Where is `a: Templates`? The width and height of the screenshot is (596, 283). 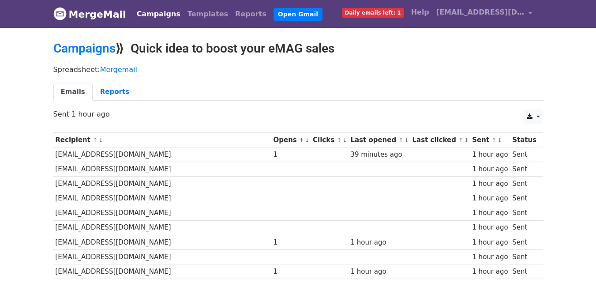
a: Templates is located at coordinates (208, 14).